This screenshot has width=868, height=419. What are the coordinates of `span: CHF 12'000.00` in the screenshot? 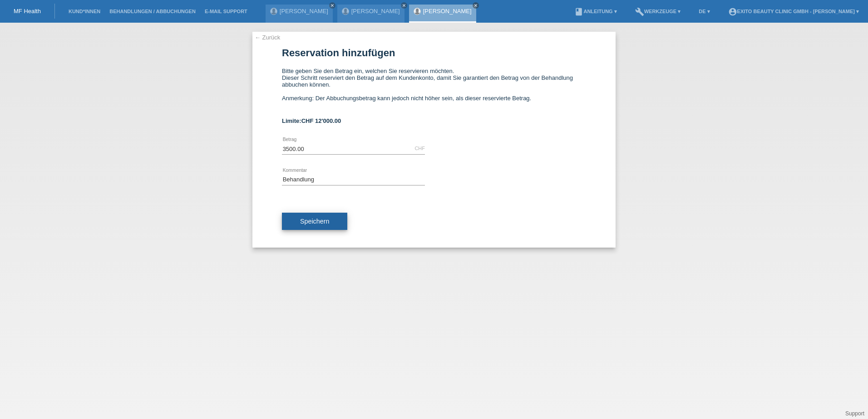 It's located at (322, 121).